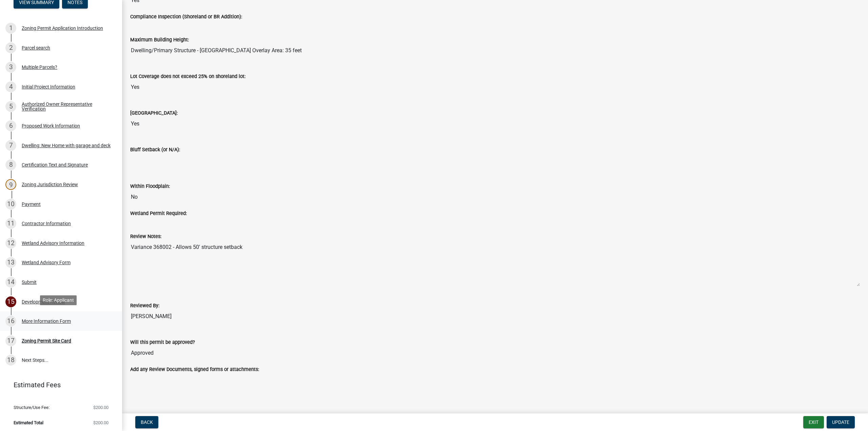 The width and height of the screenshot is (868, 431). I want to click on div: 3, so click(11, 67).